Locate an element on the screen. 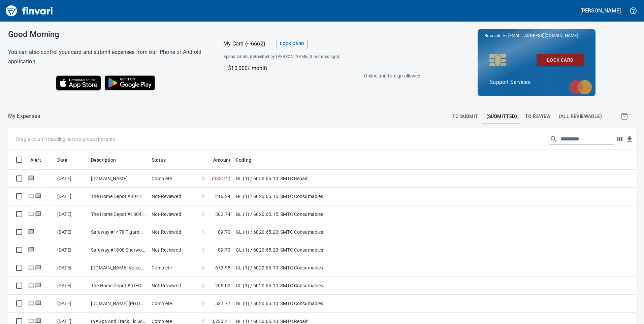  img: Get it on Google Play is located at coordinates (130, 83).